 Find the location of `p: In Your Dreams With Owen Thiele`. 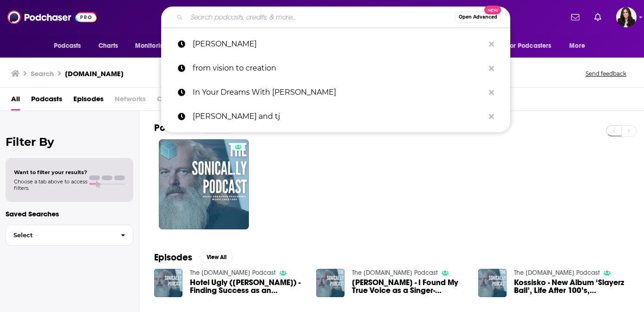

p: In Your Dreams With Owen Thiele is located at coordinates (339, 93).